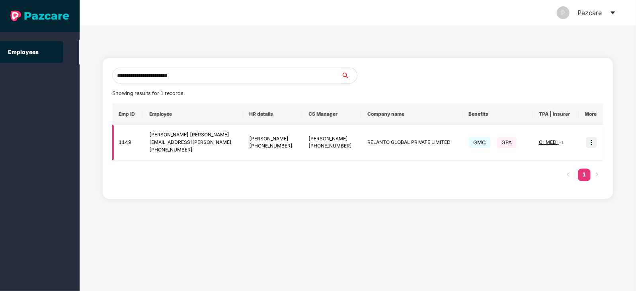 The height and width of the screenshot is (291, 636). Describe the element at coordinates (480, 142) in the screenshot. I see `span: GMC` at that location.